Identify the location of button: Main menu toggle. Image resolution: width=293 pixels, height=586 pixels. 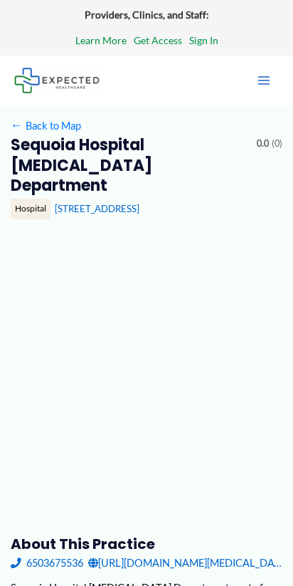
(264, 80).